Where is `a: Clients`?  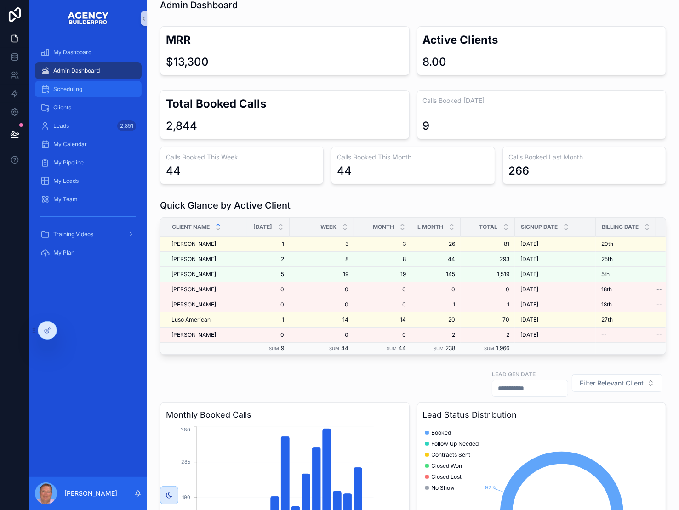 a: Clients is located at coordinates (88, 108).